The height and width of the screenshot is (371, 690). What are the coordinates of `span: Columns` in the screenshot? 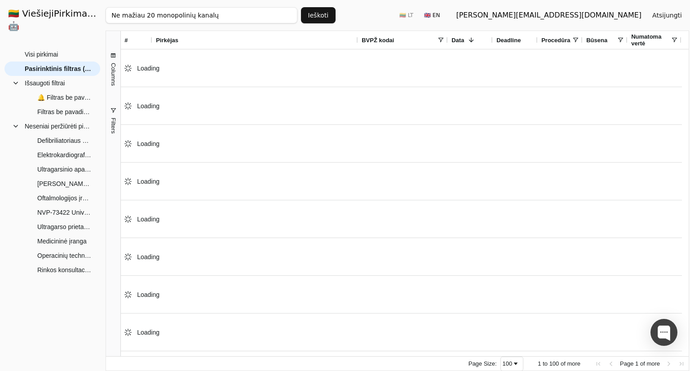 It's located at (113, 74).